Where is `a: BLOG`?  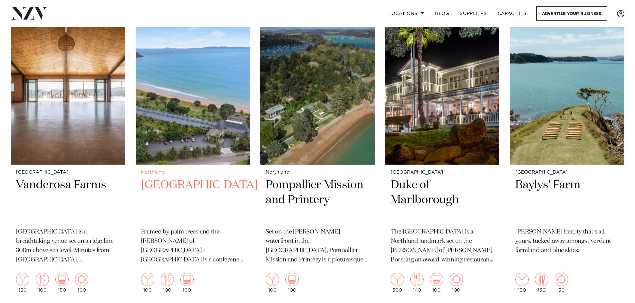
a: BLOG is located at coordinates (442, 13).